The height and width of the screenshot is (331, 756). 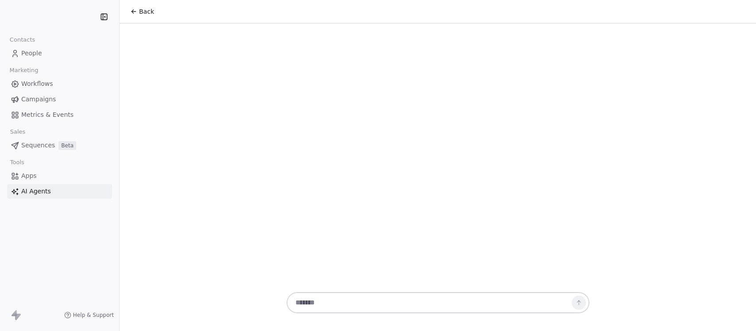 I want to click on span: Help & Support, so click(x=93, y=315).